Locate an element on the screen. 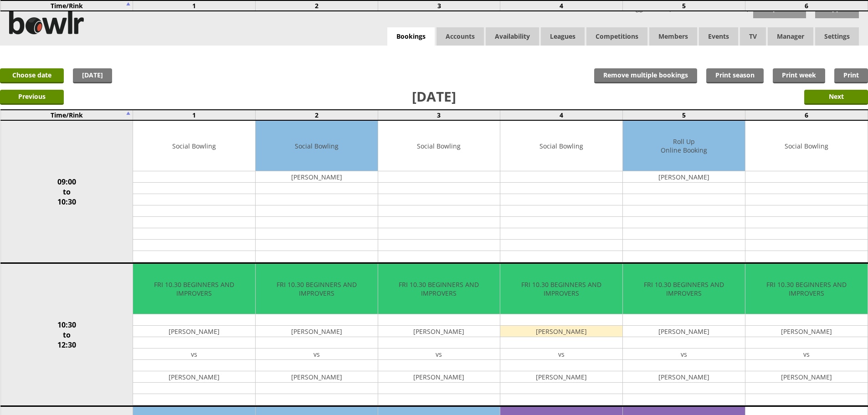 The height and width of the screenshot is (415, 868). a: Print season is located at coordinates (735, 76).